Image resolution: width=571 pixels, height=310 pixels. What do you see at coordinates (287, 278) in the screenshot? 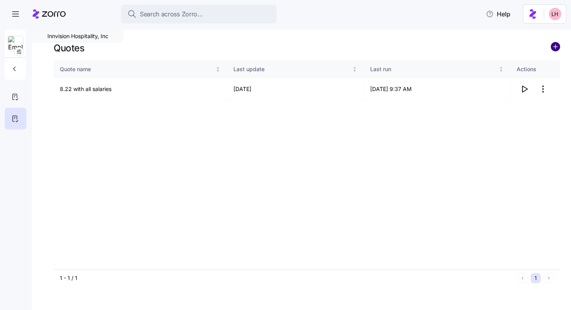
I see `div: 1 - 1 / 1` at bounding box center [287, 278].